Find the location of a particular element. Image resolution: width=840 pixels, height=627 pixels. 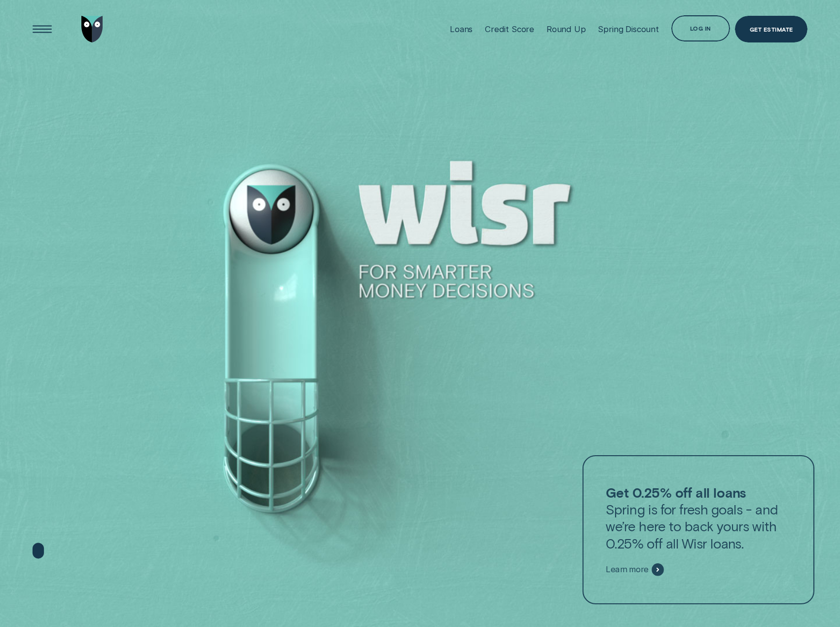

strong: Get 0.25% off all loans is located at coordinates (676, 492).